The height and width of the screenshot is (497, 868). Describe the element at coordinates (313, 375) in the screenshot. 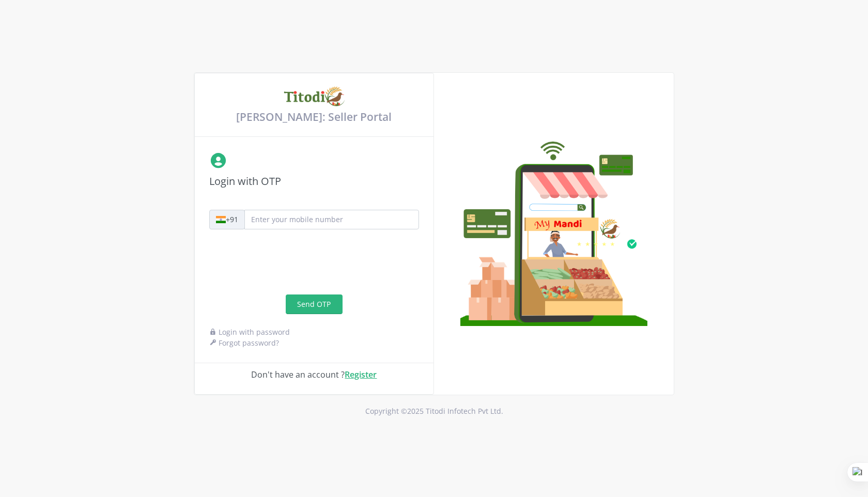

I see `p: Don't have an account ?` at that location.